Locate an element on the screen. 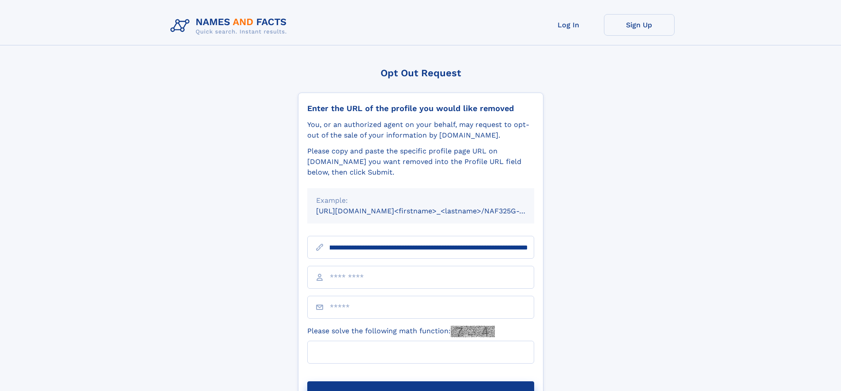 The image size is (841, 391). img: Logo Names and Facts is located at coordinates (230, 26).